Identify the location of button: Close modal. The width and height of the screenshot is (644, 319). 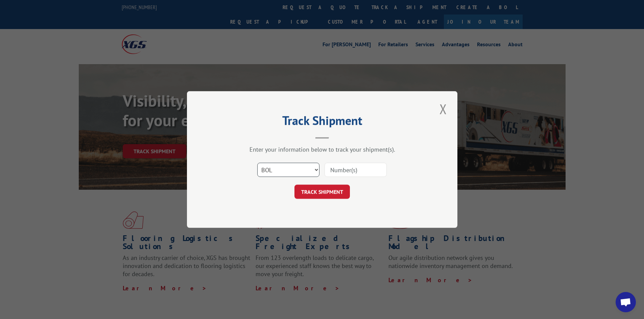
(443, 109).